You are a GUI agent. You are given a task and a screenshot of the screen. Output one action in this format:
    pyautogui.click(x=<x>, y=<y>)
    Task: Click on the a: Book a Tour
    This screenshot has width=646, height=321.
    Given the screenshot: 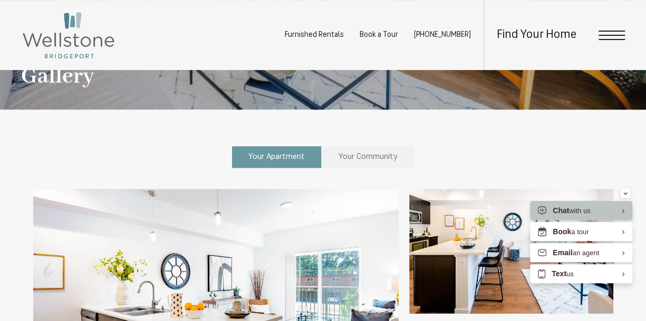 What is the action you would take?
    pyautogui.click(x=378, y=35)
    